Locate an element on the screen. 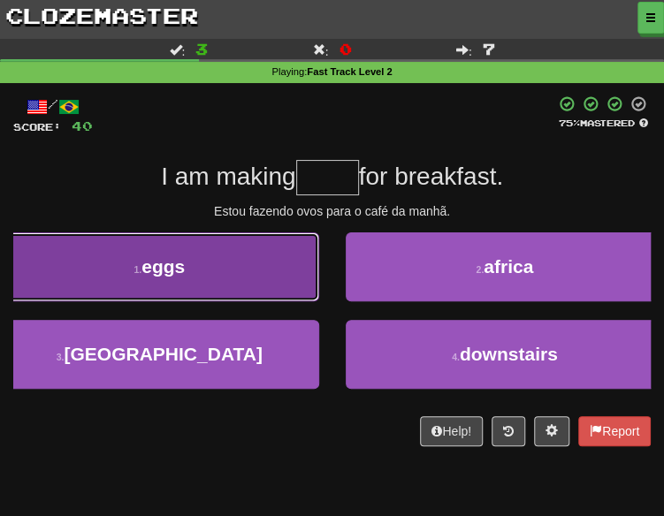  button: Round history (alt+y) is located at coordinates (508, 431).